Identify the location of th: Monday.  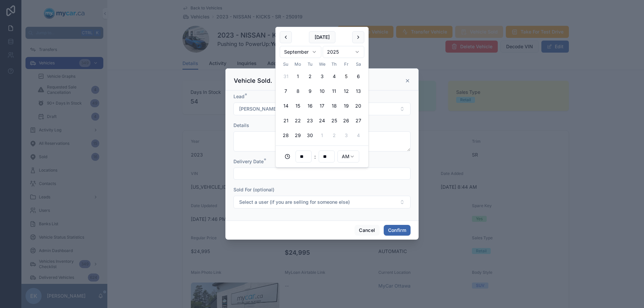
(298, 64).